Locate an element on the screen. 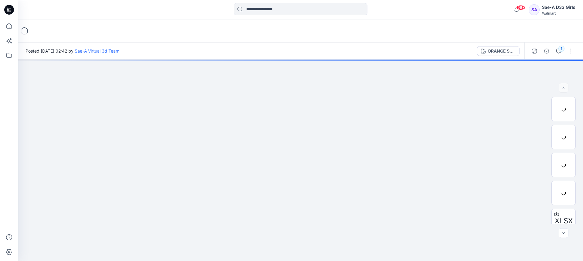 Image resolution: width=583 pixels, height=261 pixels. button: ORANGE SUNSHINE is located at coordinates (498, 51).